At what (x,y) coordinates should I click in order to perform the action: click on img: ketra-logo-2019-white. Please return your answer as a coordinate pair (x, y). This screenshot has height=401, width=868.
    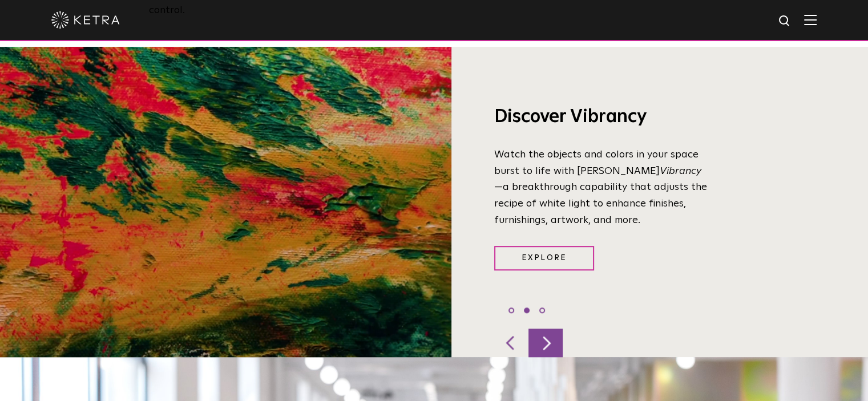
    Looking at the image, I should click on (85, 20).